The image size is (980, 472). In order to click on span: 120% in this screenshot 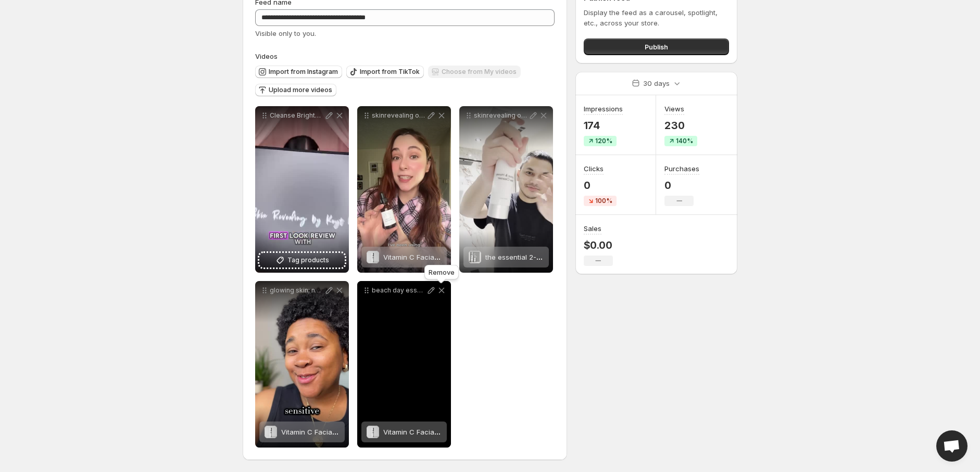, I will do `click(603, 141)`.